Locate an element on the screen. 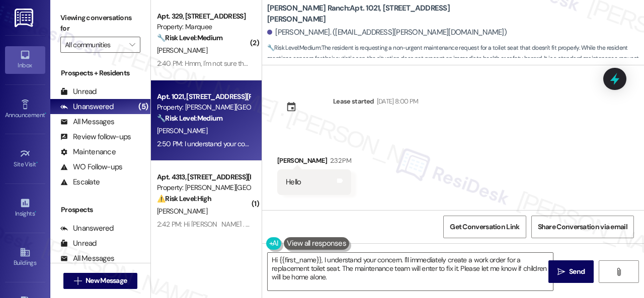  span: Share Conversation via email is located at coordinates (583, 226).